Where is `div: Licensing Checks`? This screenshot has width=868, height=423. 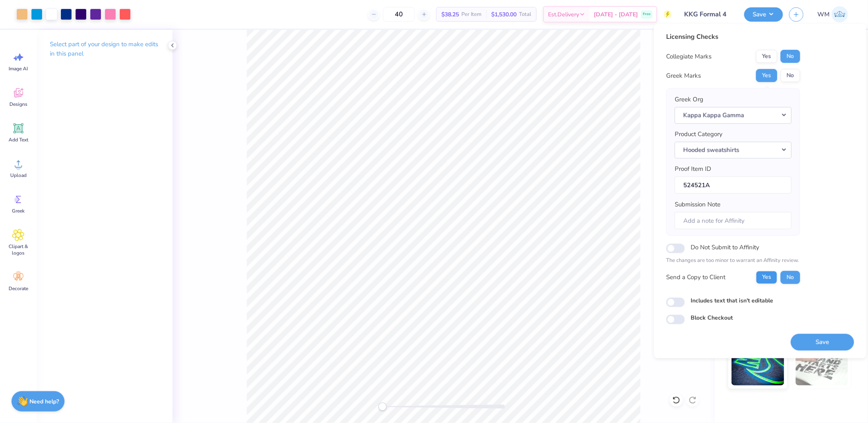 div: Licensing Checks is located at coordinates (733, 37).